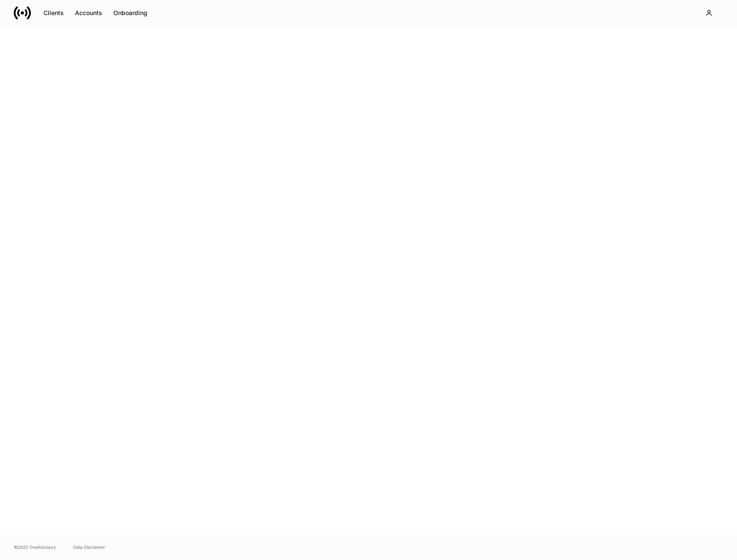 The width and height of the screenshot is (737, 560). What do you see at coordinates (35, 546) in the screenshot?
I see `span: © 2025 OneAdvisory` at bounding box center [35, 546].